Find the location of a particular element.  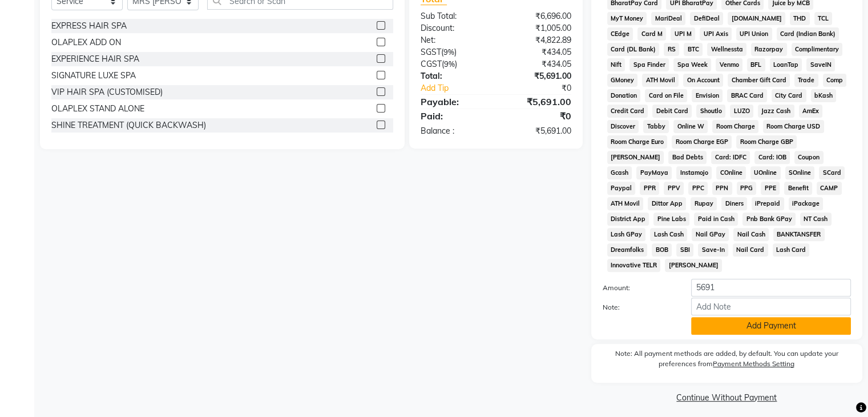

span: SGST is located at coordinates (431, 52).